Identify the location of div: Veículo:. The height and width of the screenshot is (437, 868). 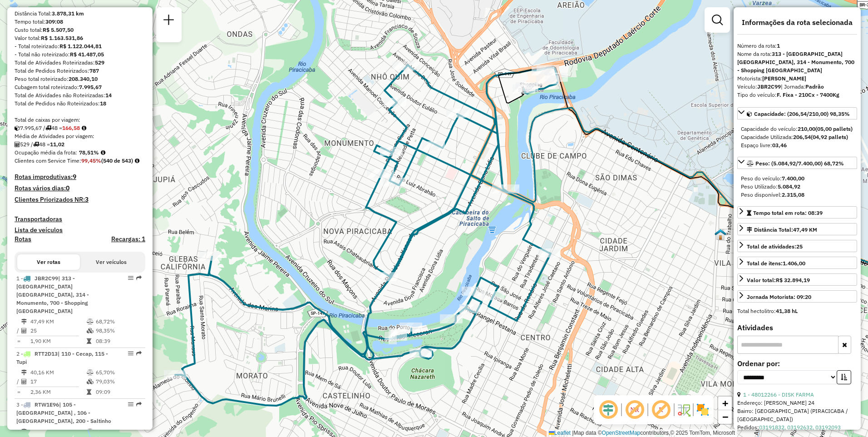
(797, 87).